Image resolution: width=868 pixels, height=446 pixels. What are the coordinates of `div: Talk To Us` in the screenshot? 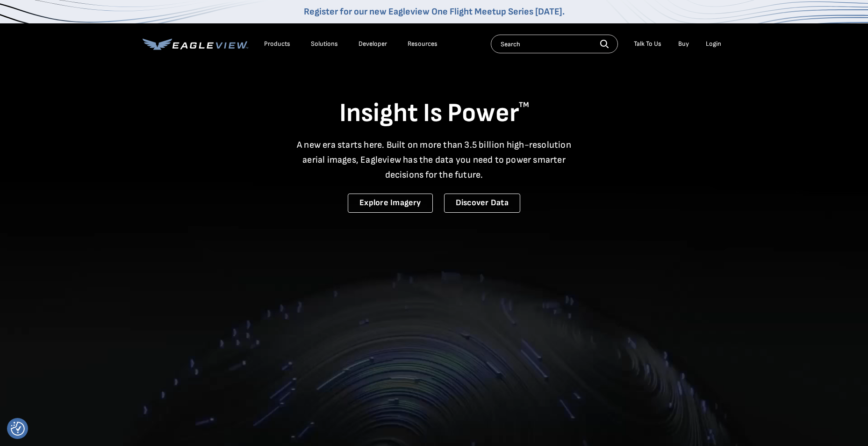 It's located at (647, 44).